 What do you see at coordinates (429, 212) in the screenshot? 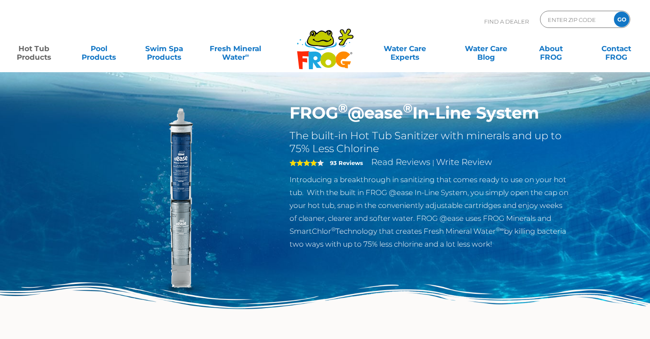
I see `p: Introducing a breakthrough in sanitizing that comes ready to use on your hot tub. With the built ...` at bounding box center [429, 212].